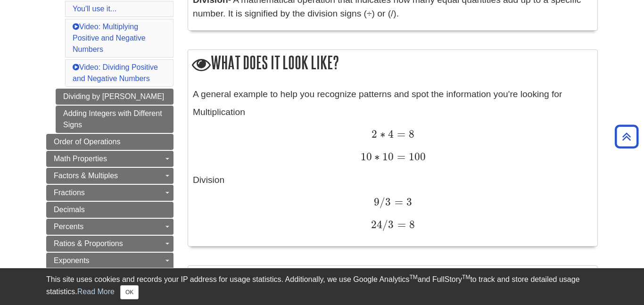 This screenshot has height=305, width=644. Describe the element at coordinates (110, 193) in the screenshot. I see `a: Fractions` at that location.